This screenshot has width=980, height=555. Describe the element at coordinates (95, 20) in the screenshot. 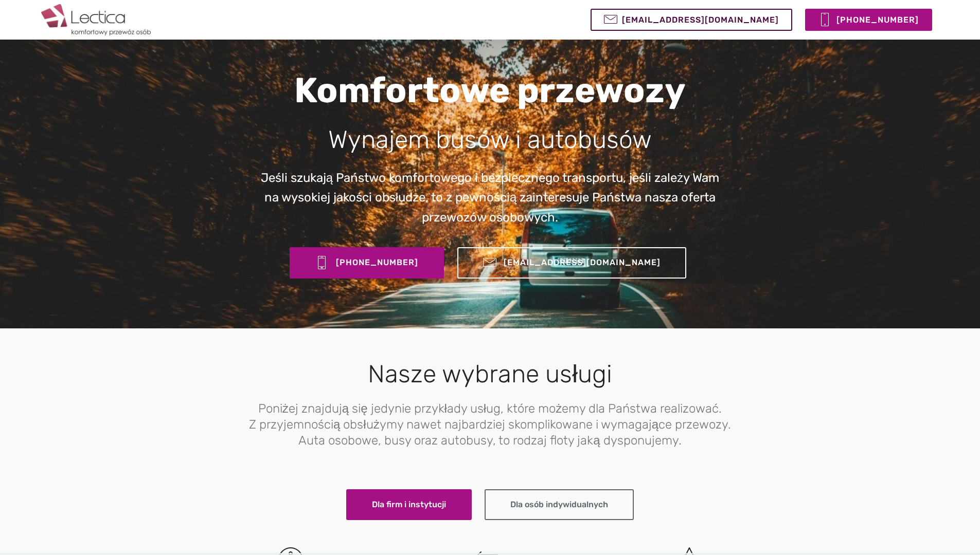

I see `img: Lectica-komfortowy przewóz osób` at that location.